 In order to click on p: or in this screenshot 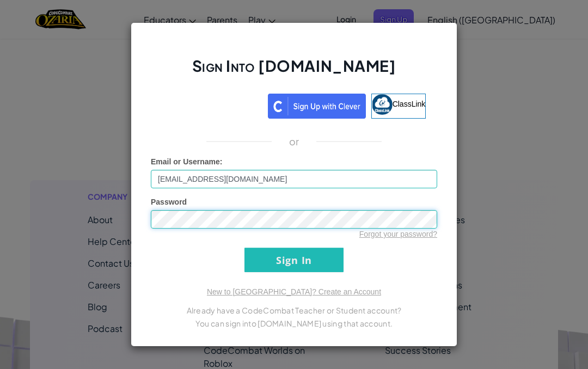, I will do `click(294, 142)`.